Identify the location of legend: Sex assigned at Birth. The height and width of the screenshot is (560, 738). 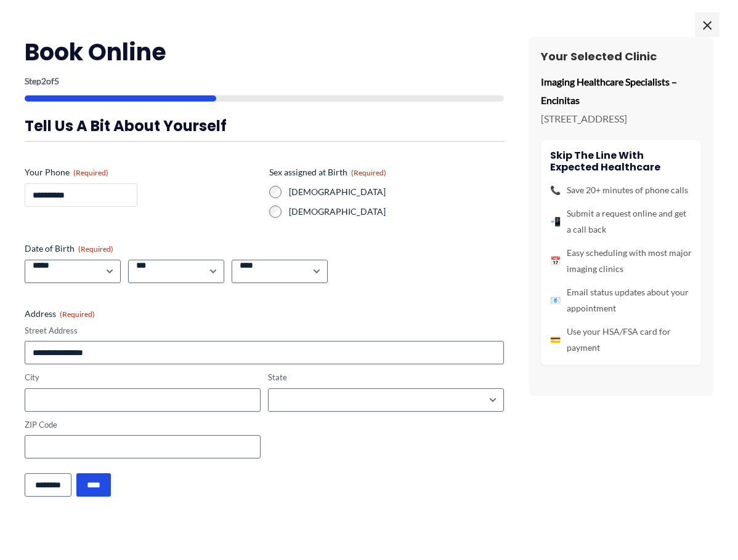
(328, 172).